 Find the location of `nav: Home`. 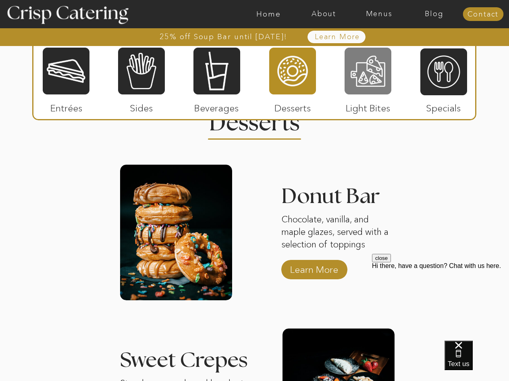

nav: Home is located at coordinates (268, 14).